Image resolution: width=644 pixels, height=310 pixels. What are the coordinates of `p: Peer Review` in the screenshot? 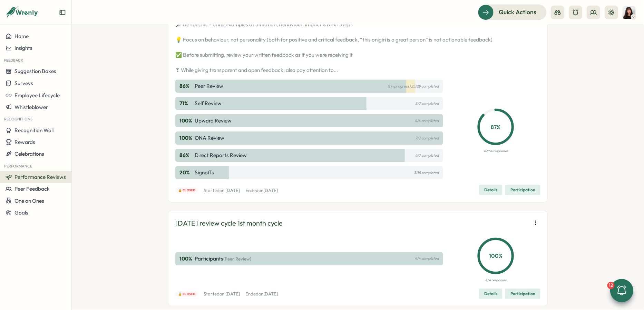 It's located at (209, 86).